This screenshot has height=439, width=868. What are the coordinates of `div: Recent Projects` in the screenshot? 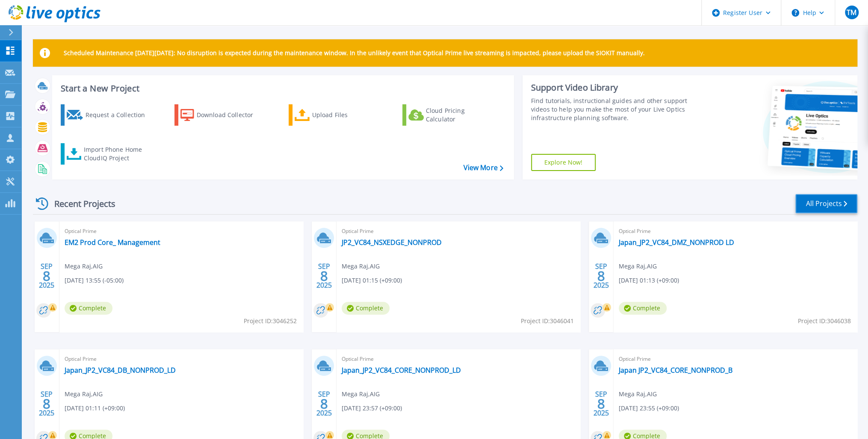 It's located at (80, 204).